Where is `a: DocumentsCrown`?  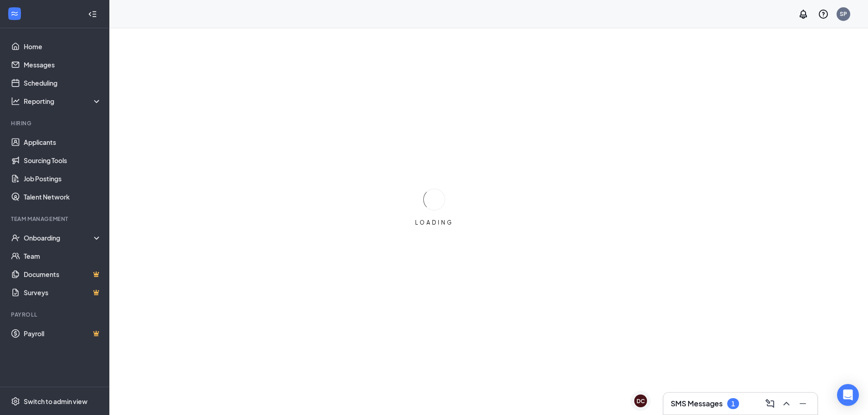
a: DocumentsCrown is located at coordinates (63, 274).